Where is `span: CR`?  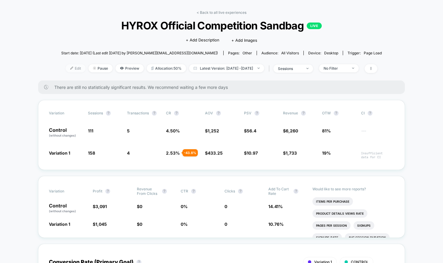
span: CR is located at coordinates (169, 113).